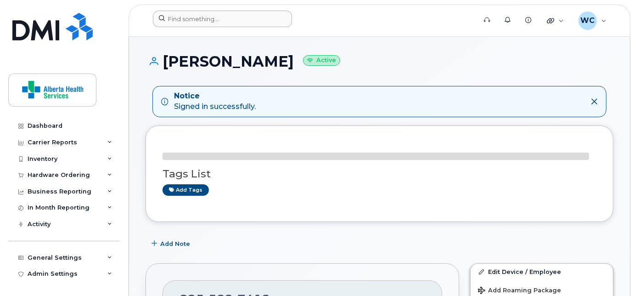 The image size is (635, 296). I want to click on small: Active, so click(321, 60).